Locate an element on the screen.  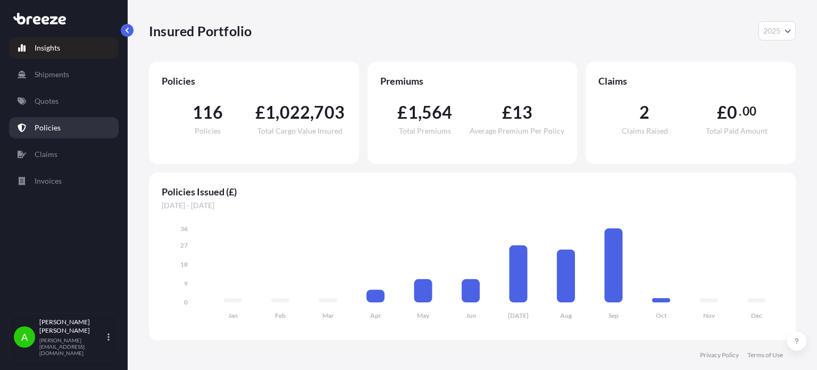
p: Privacy Policy is located at coordinates (719, 355).